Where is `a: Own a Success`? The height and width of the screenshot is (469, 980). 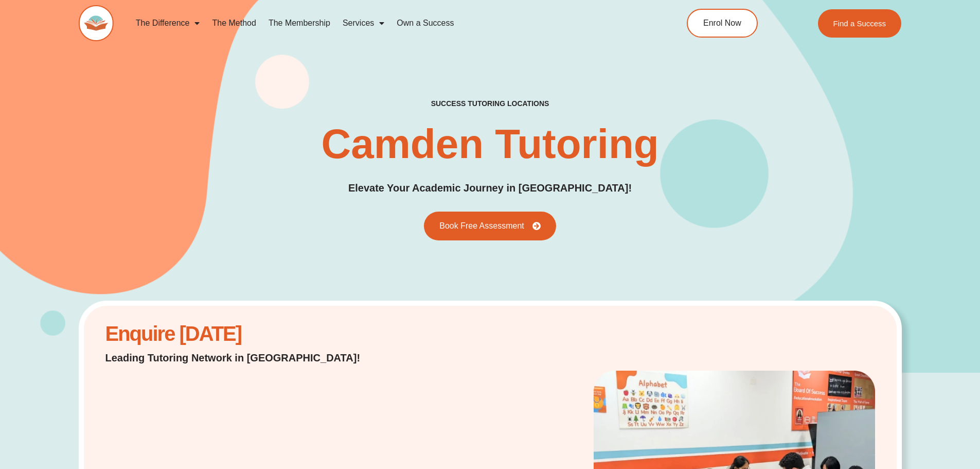
a: Own a Success is located at coordinates (425, 23).